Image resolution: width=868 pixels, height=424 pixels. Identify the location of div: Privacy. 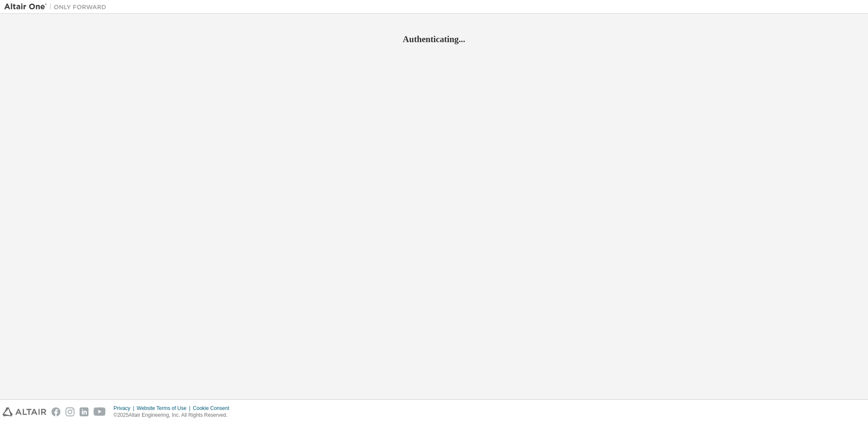
(125, 408).